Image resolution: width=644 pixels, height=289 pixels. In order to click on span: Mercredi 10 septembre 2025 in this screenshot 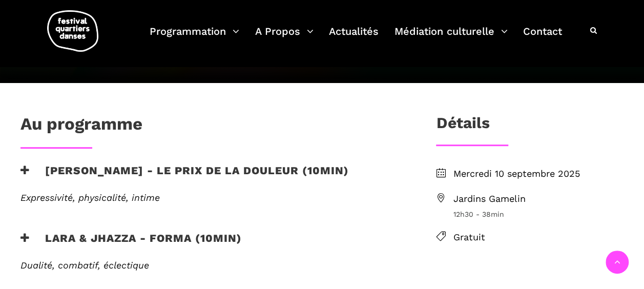, I will do `click(538, 173)`.